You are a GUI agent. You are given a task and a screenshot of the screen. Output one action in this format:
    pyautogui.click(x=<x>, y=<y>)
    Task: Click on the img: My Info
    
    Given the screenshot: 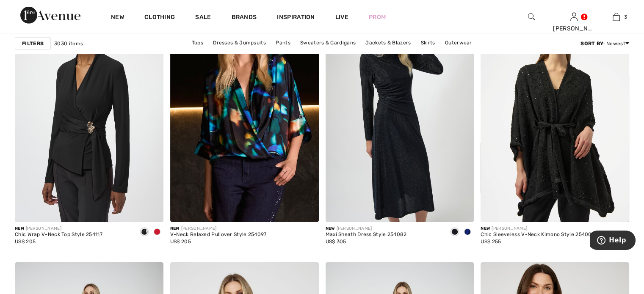 What is the action you would take?
    pyautogui.click(x=574, y=17)
    